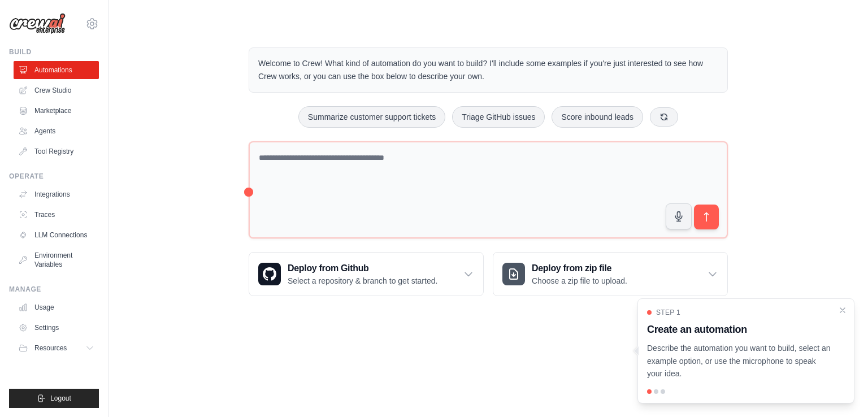 This screenshot has height=417, width=868. Describe the element at coordinates (362, 268) in the screenshot. I see `h3: Deploy from Github` at that location.